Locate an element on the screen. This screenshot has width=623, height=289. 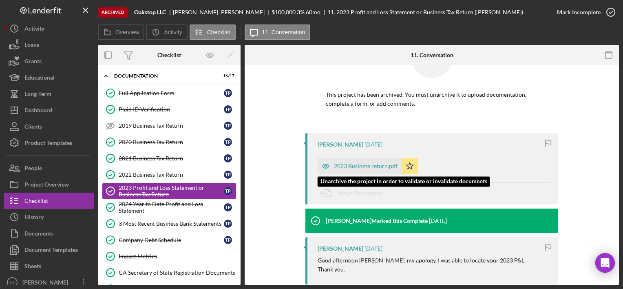
label: Overview is located at coordinates (127, 32).